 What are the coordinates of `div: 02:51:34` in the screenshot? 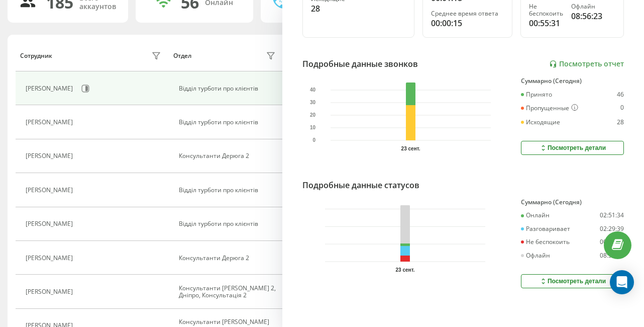 It's located at (612, 215).